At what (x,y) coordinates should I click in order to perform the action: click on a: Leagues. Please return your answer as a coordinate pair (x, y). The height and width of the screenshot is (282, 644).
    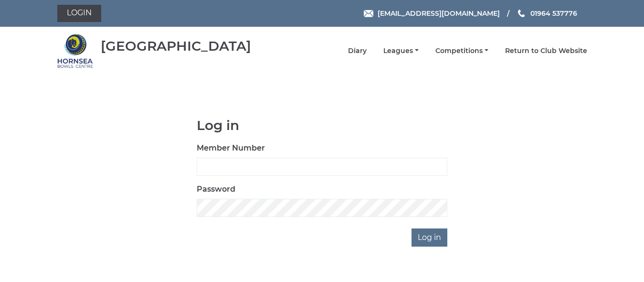
    Looking at the image, I should click on (401, 51).